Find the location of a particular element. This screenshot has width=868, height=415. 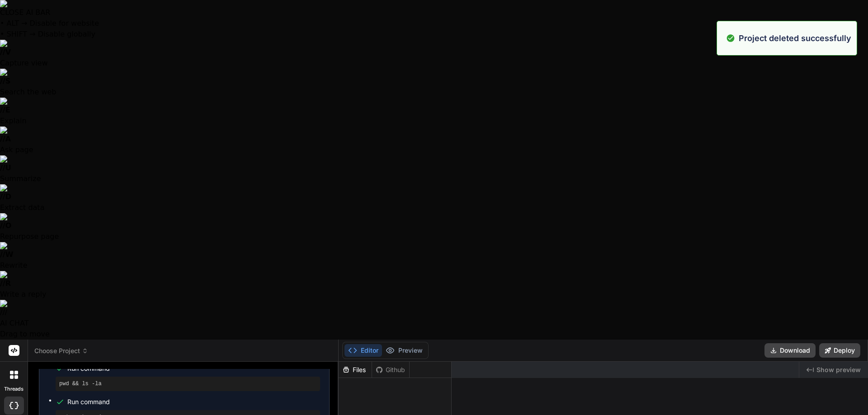

div: Github is located at coordinates (390, 370).